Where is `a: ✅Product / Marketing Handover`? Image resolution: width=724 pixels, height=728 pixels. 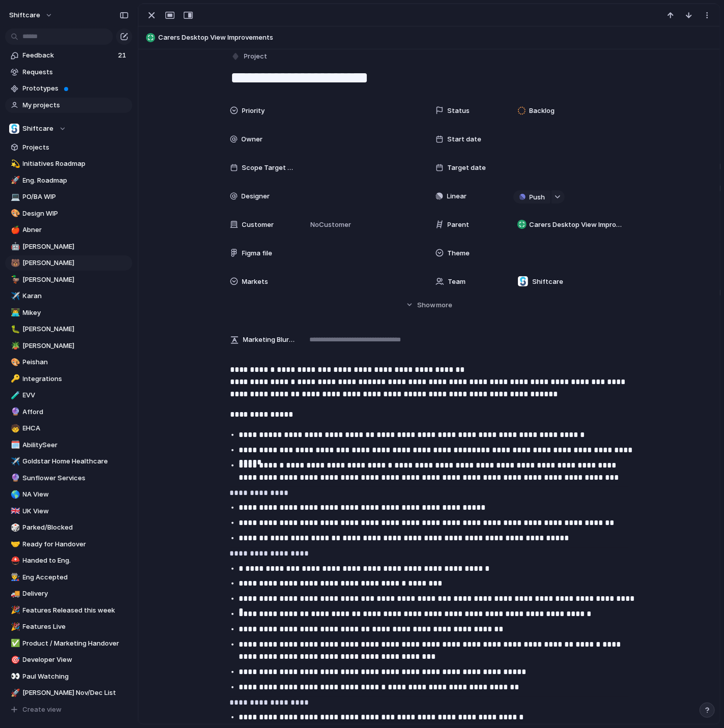
a: ✅Product / Marketing Handover is located at coordinates (69, 643).